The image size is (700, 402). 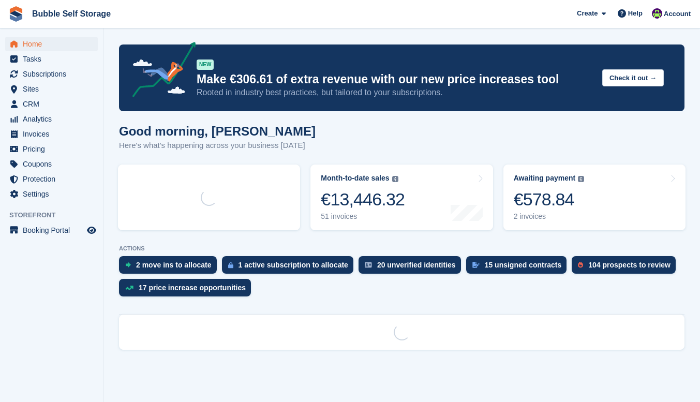 What do you see at coordinates (160, 71) in the screenshot?
I see `img: price-adjustments-announcement-icon-8257ccfd72463d97f412b2fc003d46551f7dbcb40ab6d574587a9cd5c0d94...` at bounding box center [160, 71].